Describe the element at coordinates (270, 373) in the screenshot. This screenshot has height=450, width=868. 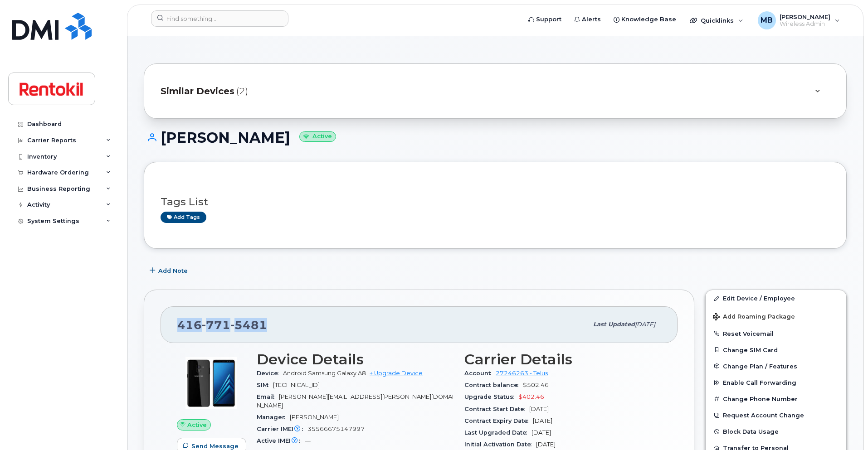
I see `span: Device` at that location.